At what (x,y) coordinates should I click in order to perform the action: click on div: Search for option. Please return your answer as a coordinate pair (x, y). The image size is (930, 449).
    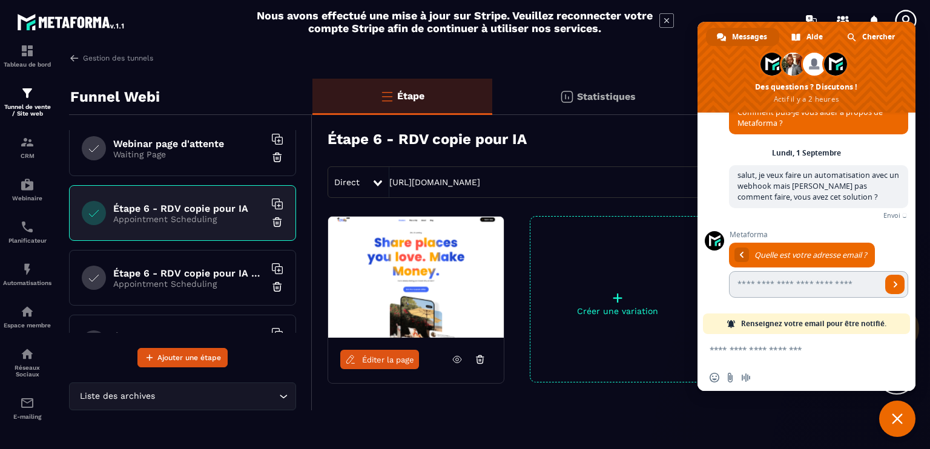
    Looking at the image, I should click on (182, 396).